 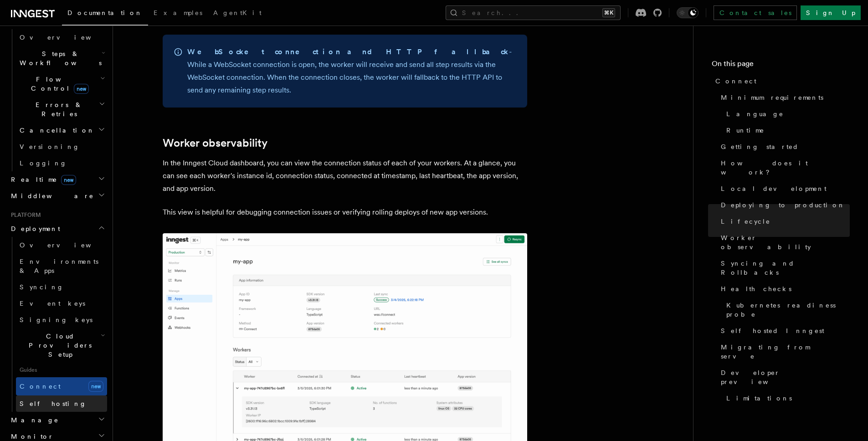 I want to click on a: Syncing and Rollbacks, so click(x=783, y=268).